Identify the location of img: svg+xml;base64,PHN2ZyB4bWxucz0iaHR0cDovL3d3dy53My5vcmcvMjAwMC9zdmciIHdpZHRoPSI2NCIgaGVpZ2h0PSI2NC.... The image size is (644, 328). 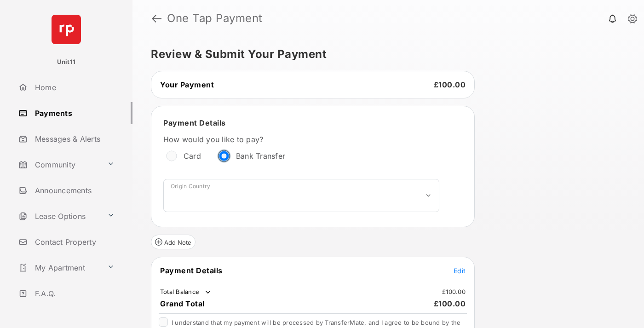
(66, 30).